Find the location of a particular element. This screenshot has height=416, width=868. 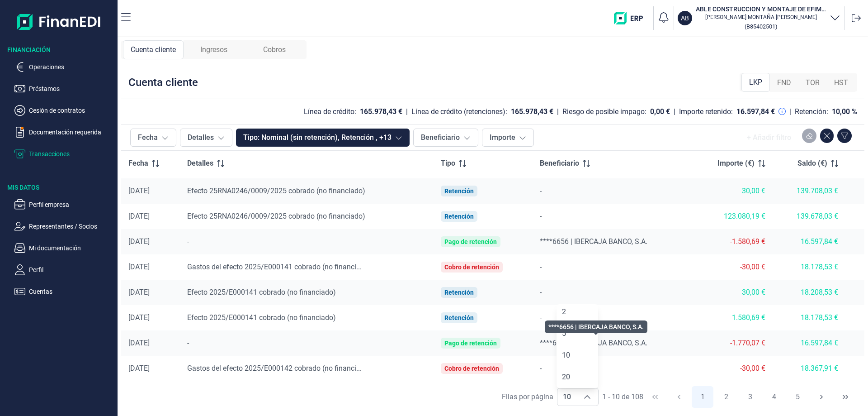

div: Línea de crédito (retenciones): is located at coordinates (459, 112).